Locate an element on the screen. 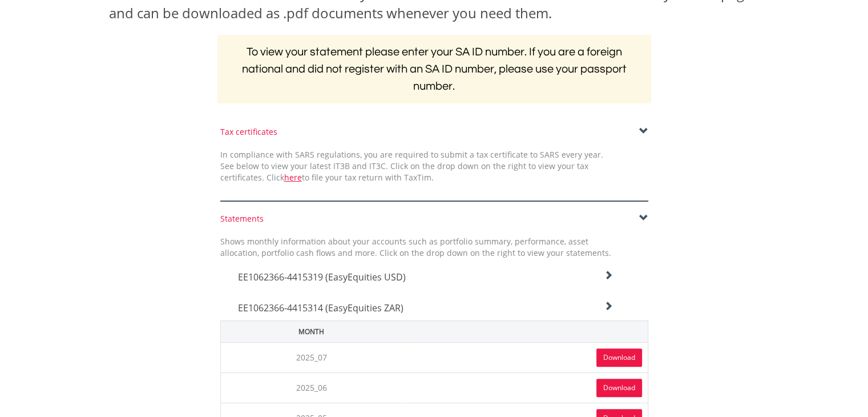 Image resolution: width=868 pixels, height=417 pixels. td: 2025_07 is located at coordinates (310, 357).